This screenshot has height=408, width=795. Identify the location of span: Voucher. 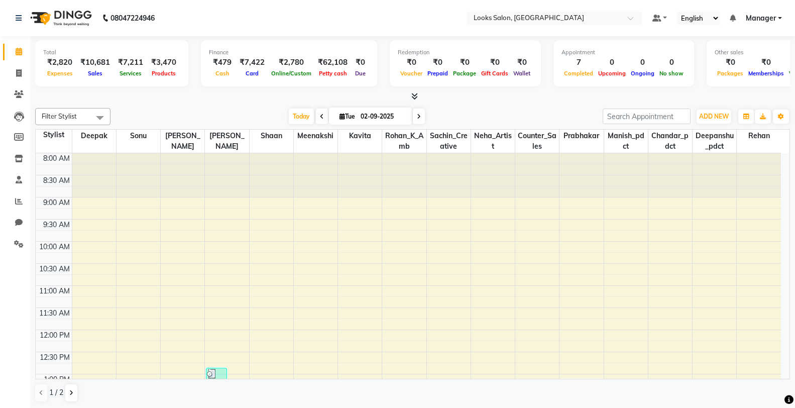
(411, 73).